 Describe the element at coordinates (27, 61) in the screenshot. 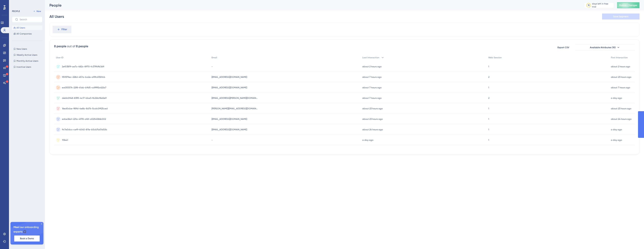

I see `span: Monthly Active Users` at that location.